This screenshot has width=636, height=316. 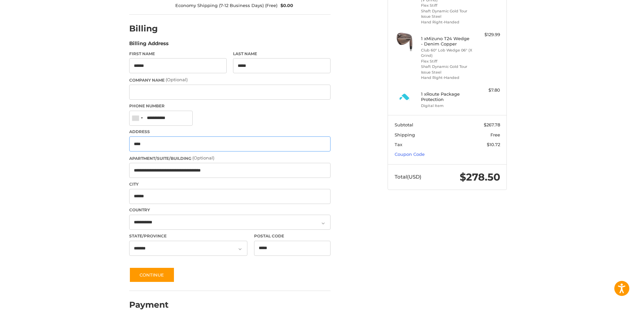 What do you see at coordinates (480, 177) in the screenshot?
I see `span: $278.50` at bounding box center [480, 177].